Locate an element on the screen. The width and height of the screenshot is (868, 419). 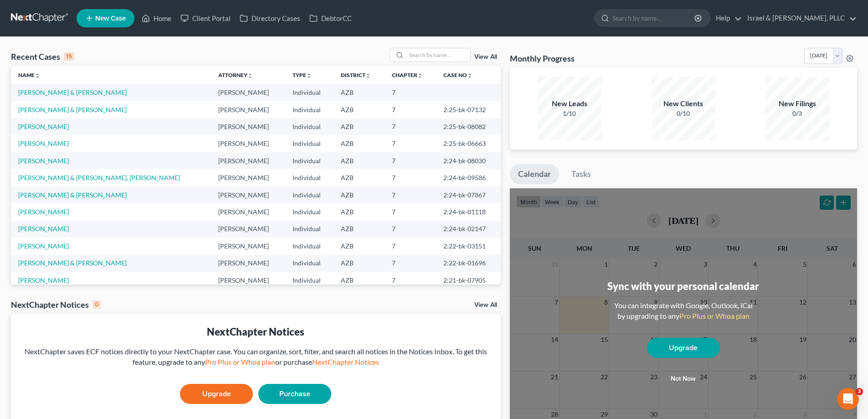
td: 2:25-bk-06663 is located at coordinates (468, 144).